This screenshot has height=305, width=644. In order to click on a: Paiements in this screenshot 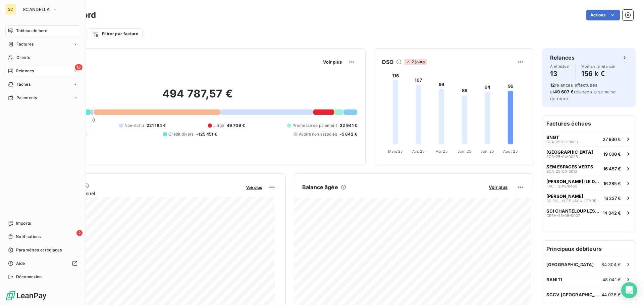, I will do `click(43, 98)`.